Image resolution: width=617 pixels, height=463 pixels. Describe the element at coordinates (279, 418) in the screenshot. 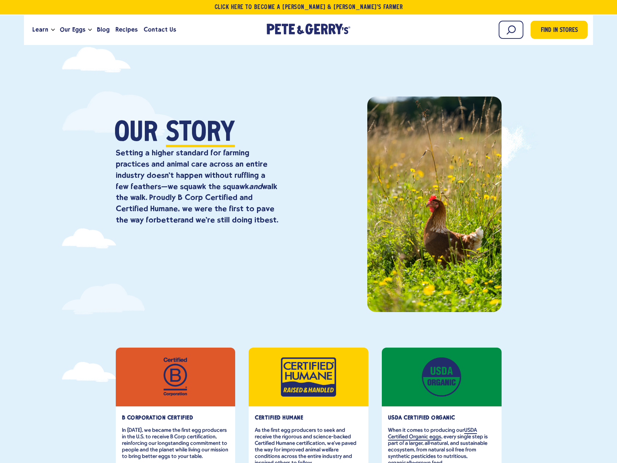

I see `strong: Certified Humane` at that location.